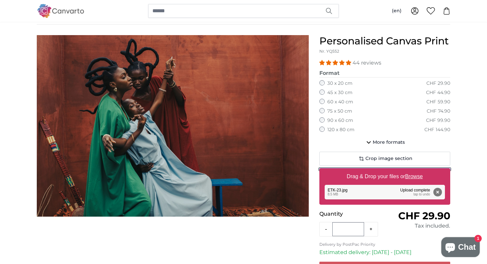 This screenshot has height=264, width=487. I want to click on div: CHF 59.90, so click(438, 102).